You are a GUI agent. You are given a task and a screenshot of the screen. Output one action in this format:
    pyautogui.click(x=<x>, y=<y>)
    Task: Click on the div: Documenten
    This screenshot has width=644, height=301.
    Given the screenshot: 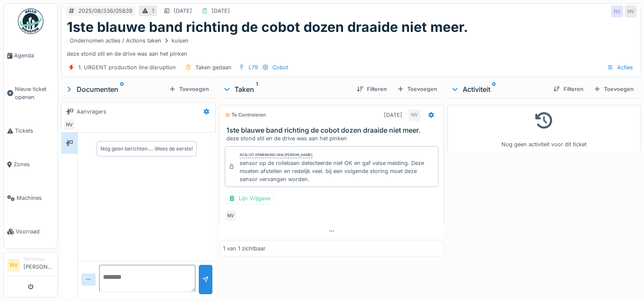 What is the action you would take?
    pyautogui.click(x=115, y=89)
    